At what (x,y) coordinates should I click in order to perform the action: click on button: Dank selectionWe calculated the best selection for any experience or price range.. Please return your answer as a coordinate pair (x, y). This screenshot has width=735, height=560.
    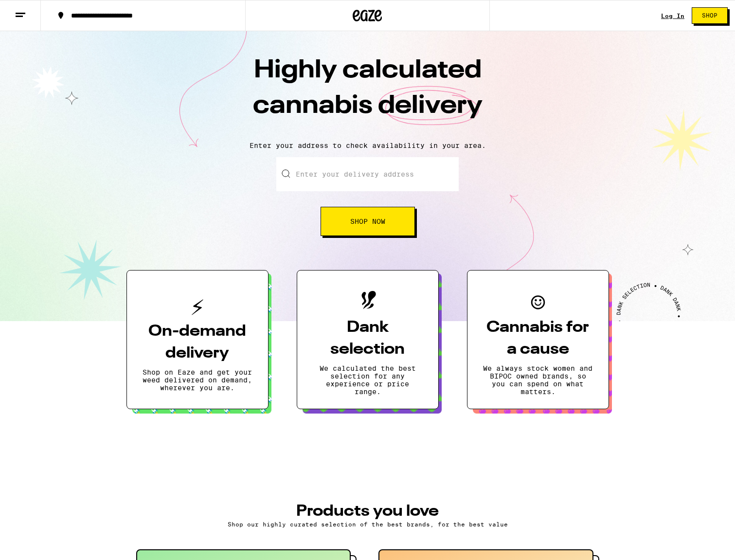
    Looking at the image, I should click on (368, 339).